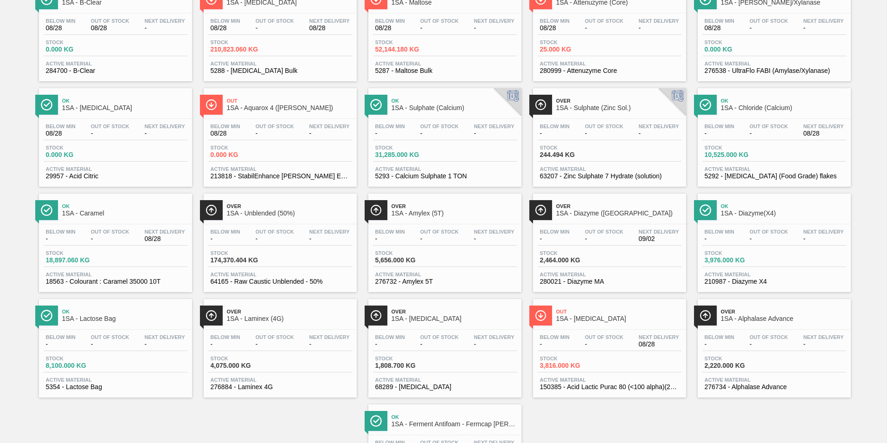  I want to click on span: 5288 - Dextrose Bulk, so click(280, 71).